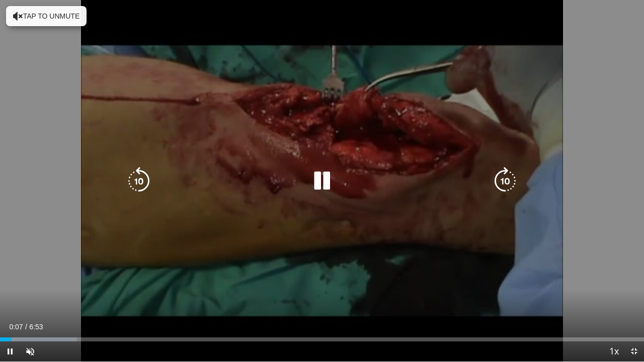  Describe the element at coordinates (634, 351) in the screenshot. I see `button: Exit Fullscreen` at that location.